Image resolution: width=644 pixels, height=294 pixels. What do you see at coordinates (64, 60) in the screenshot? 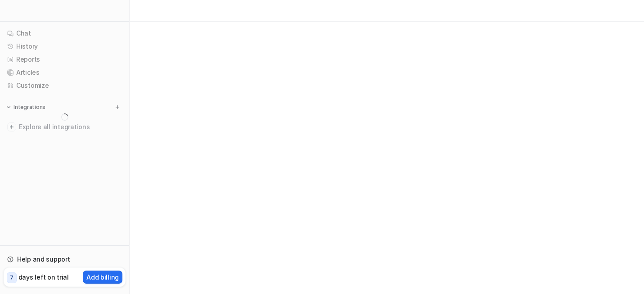
I see `a: Reports` at bounding box center [64, 60].